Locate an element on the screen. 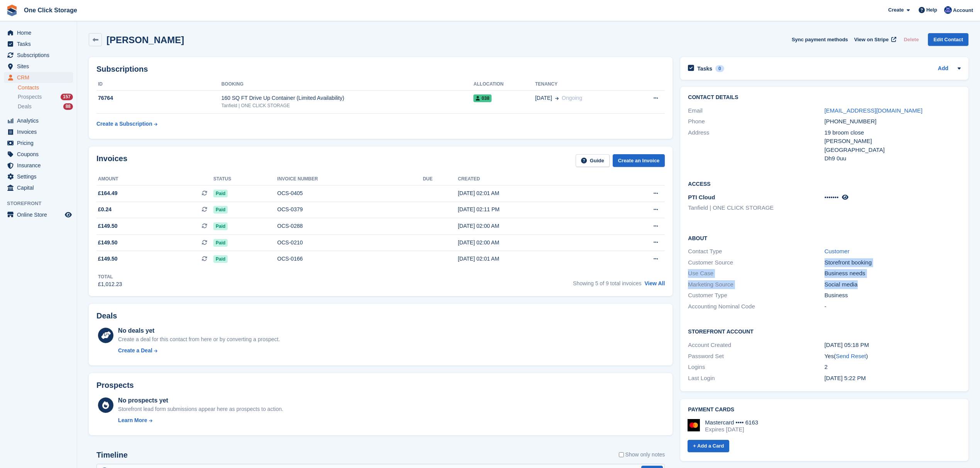 The image size is (980, 468). h2: Timeline is located at coordinates (112, 456).